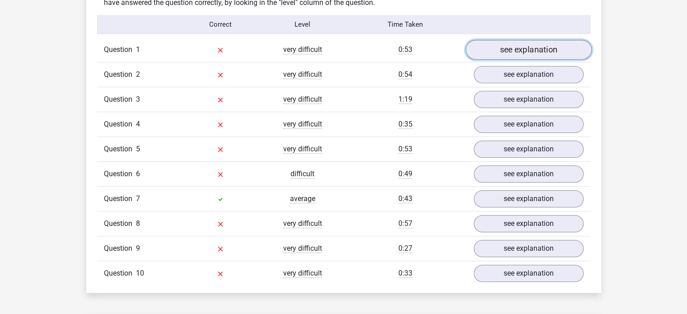 The image size is (687, 314). I want to click on div: Level, so click(303, 24).